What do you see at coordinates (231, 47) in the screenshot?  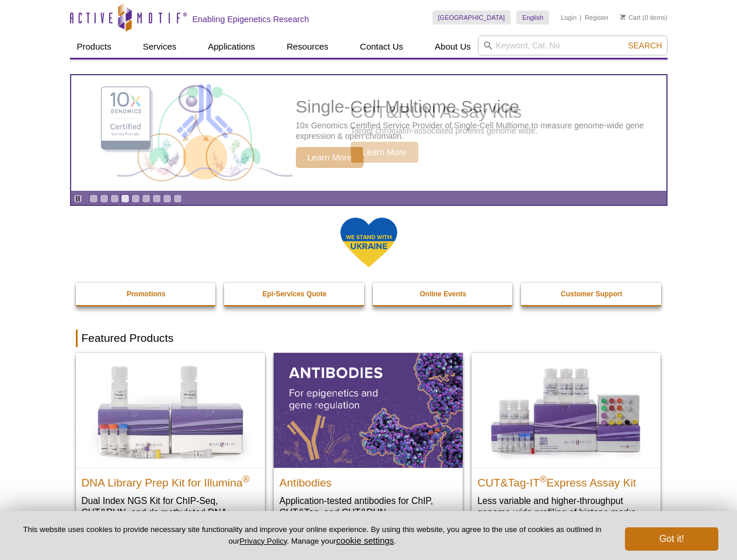 I see `a: Applications` at bounding box center [231, 47].